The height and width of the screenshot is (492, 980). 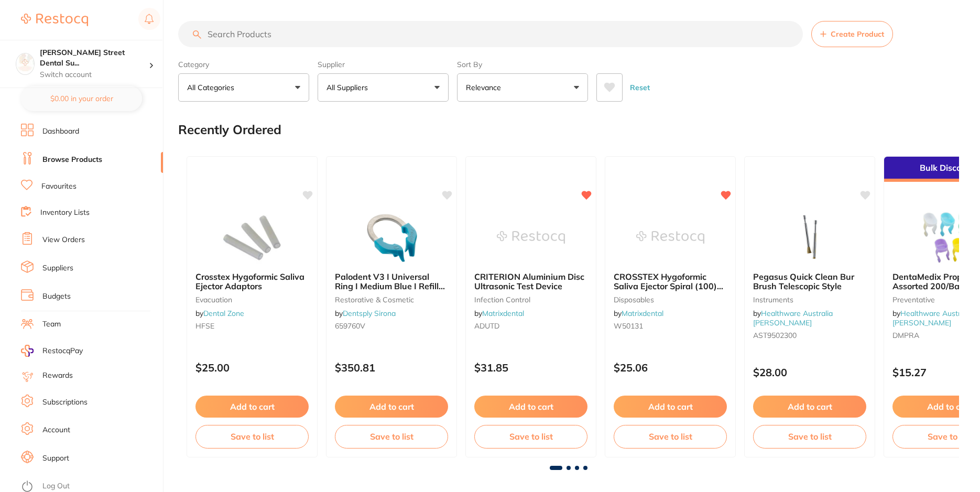 What do you see at coordinates (369, 313) in the screenshot?
I see `a: Dentsply Sirona` at bounding box center [369, 313].